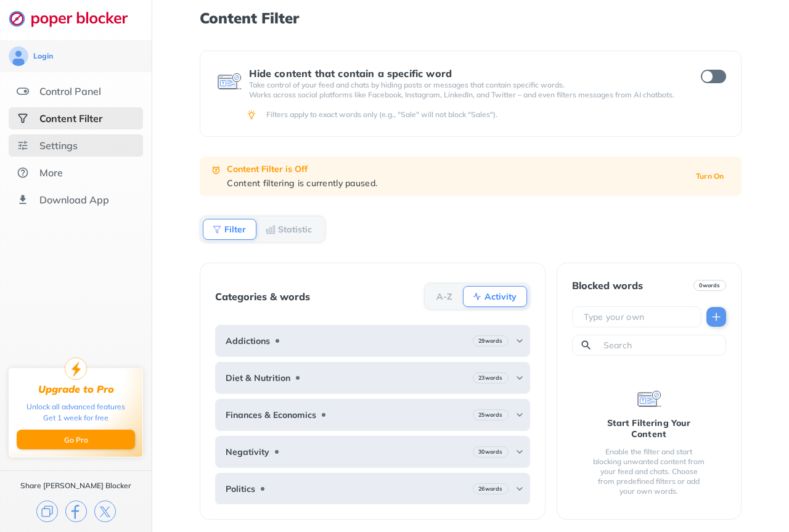  What do you see at coordinates (105, 511) in the screenshot?
I see `img: x.svg` at bounding box center [105, 511].